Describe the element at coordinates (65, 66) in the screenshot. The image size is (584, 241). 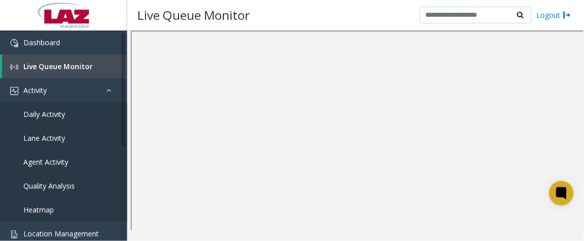
I see `a: Live Queue Monitor` at that location.